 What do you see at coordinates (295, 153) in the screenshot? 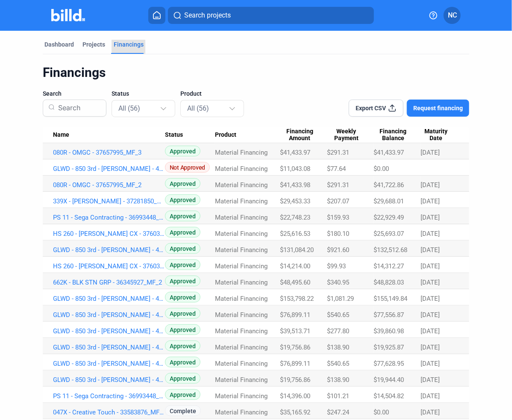
I see `span: $41,433.97` at bounding box center [295, 153].